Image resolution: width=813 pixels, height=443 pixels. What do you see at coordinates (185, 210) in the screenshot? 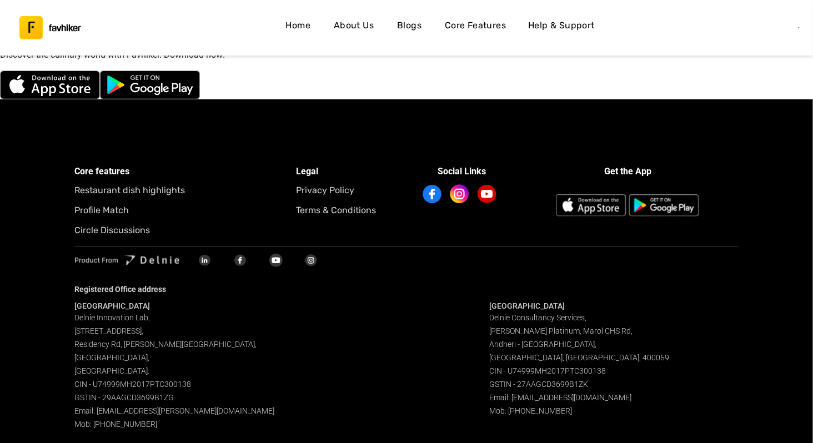
I see `h5: Profile Match` at bounding box center [185, 210].